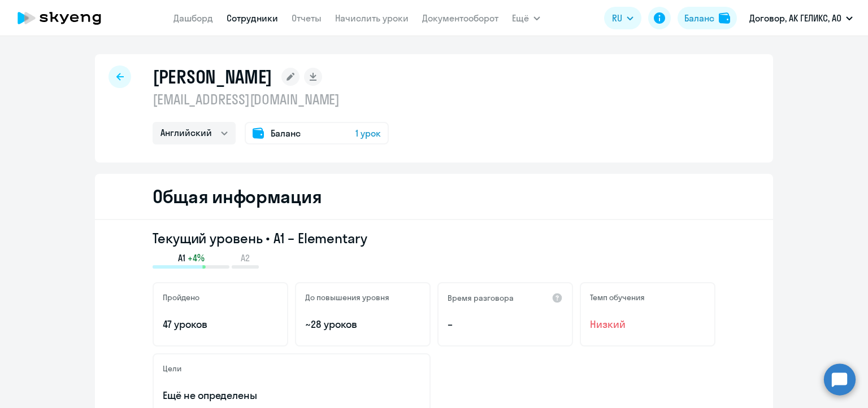 The image size is (868, 408). I want to click on button: Договор, АК ГЕЛИКС, АО, so click(801, 18).